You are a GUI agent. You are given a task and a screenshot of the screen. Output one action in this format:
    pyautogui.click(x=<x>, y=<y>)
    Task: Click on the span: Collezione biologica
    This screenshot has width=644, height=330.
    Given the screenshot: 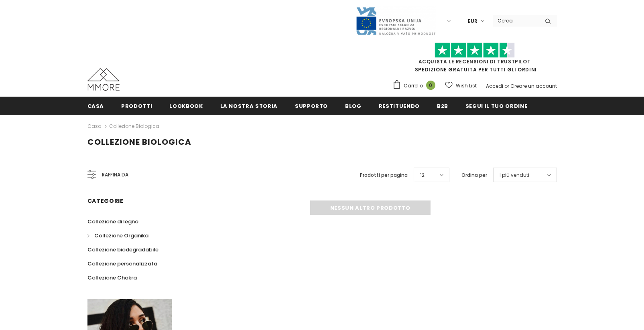 What is the action you would take?
    pyautogui.click(x=139, y=142)
    